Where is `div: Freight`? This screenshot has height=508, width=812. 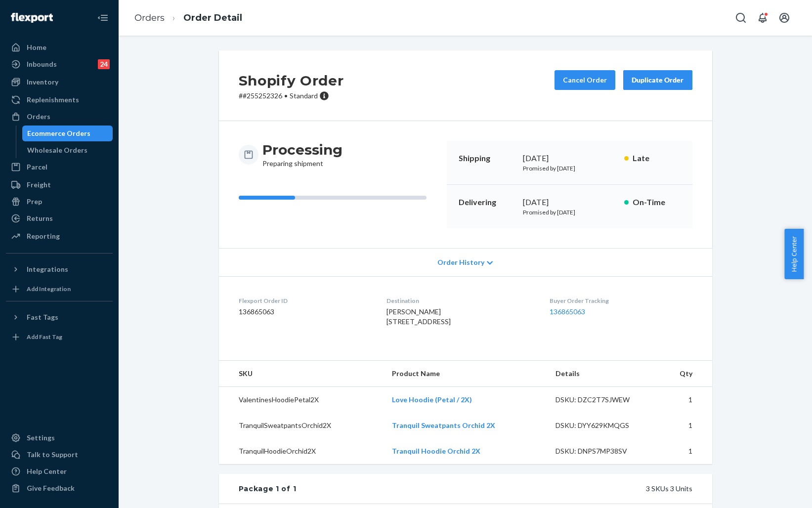 div: Freight is located at coordinates (39, 185).